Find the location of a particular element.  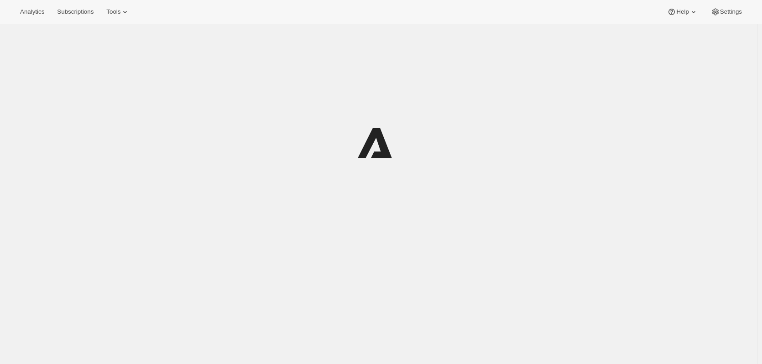

span: Tools is located at coordinates (113, 12).